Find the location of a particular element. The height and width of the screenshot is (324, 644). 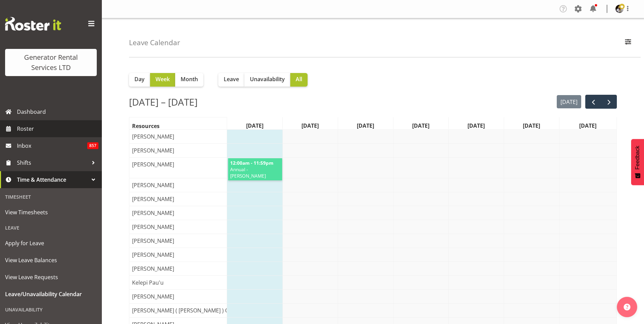

img: Rosterit website logo is located at coordinates (33, 24).